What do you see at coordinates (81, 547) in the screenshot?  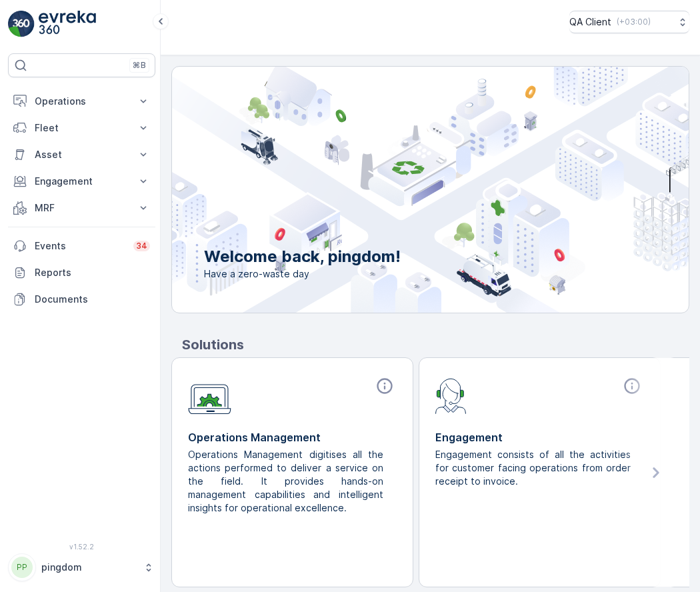 I see `span: v 1.52.2` at bounding box center [81, 547].